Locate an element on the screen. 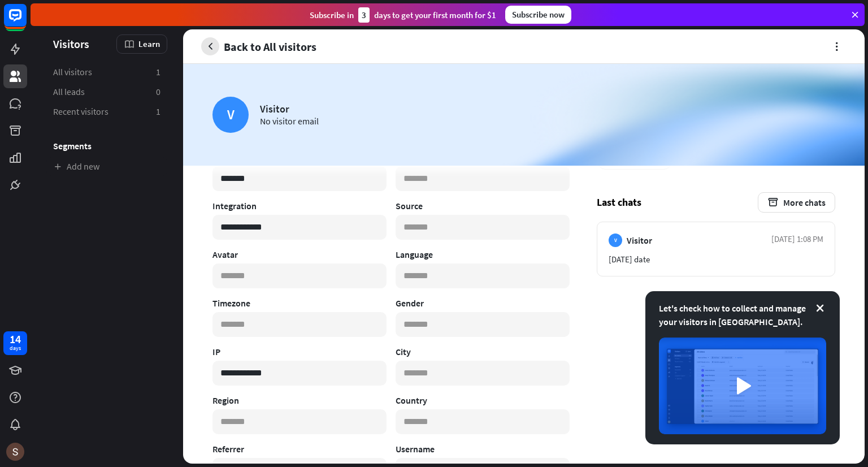  div: Subscribe in days to get your first month for $1 is located at coordinates (403, 15).